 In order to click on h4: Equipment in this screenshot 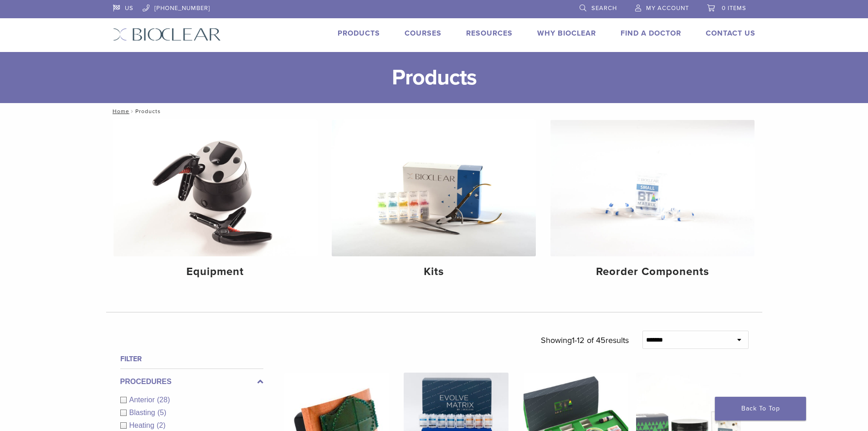, I will do `click(216, 272)`.